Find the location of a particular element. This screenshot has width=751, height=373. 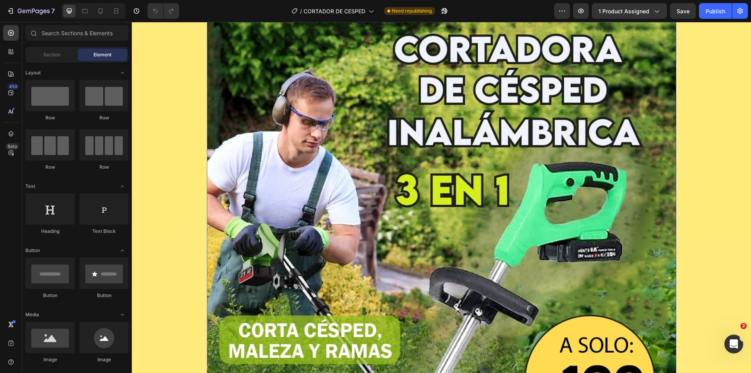

p: 7 is located at coordinates (53, 11).